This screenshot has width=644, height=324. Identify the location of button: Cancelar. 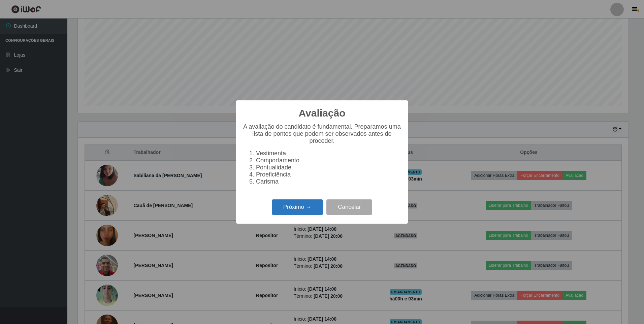
(349, 207).